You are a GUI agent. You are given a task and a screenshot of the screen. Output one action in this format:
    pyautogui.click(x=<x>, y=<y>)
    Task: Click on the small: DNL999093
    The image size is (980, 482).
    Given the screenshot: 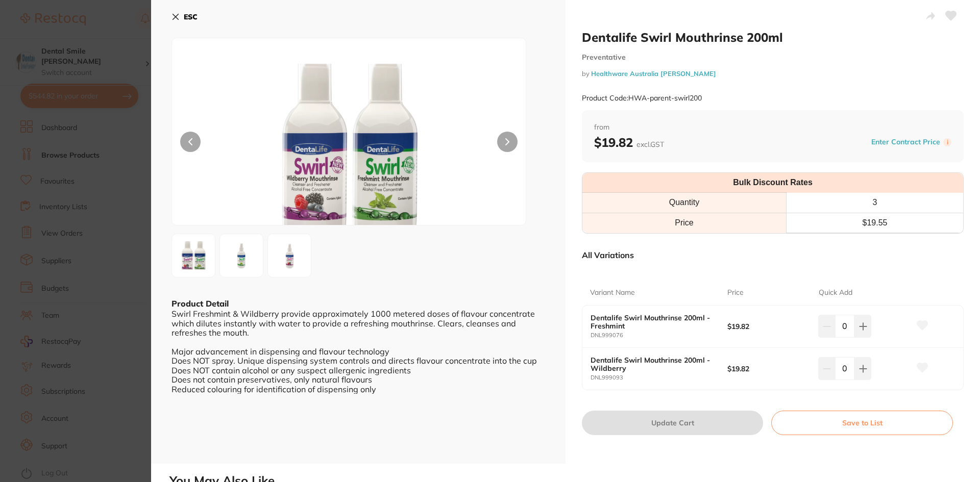 What is the action you would take?
    pyautogui.click(x=658, y=378)
    